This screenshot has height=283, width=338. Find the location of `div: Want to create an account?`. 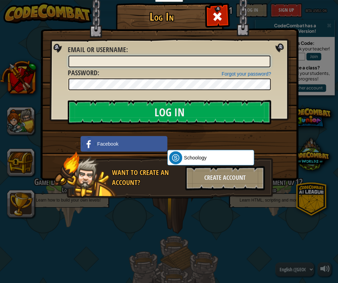

div: Want to create an account? is located at coordinates (146, 177).